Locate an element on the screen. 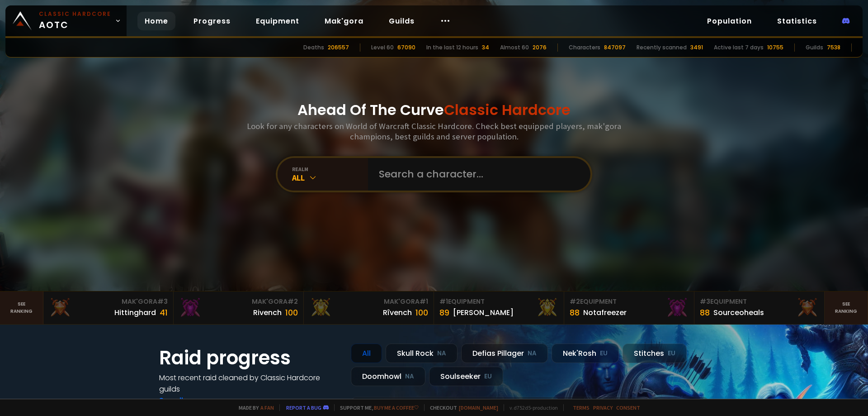 The image size is (868, 416). h4: Most recent raid cleaned by Classic Hardcore guilds is located at coordinates (250, 383).